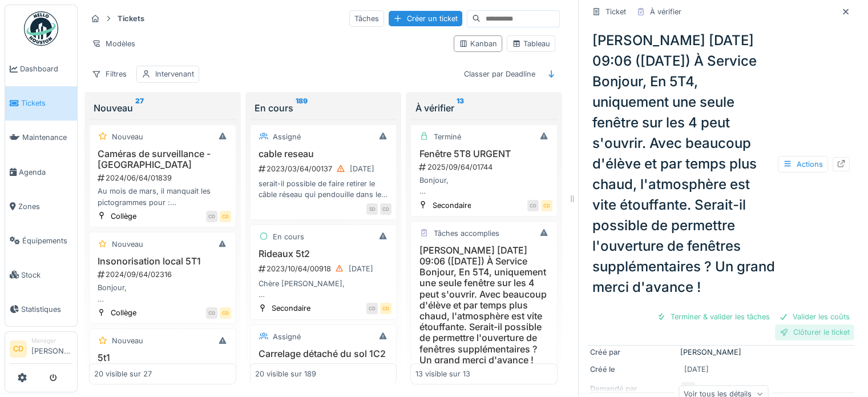 This screenshot has width=868, height=397. I want to click on span: Maintenance, so click(48, 137).